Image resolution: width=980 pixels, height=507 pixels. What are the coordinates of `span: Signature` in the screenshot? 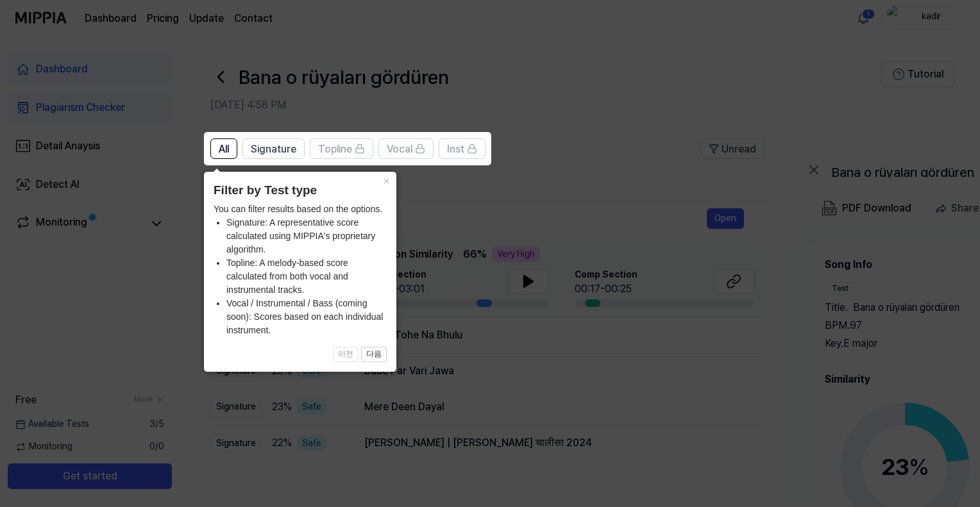 It's located at (273, 149).